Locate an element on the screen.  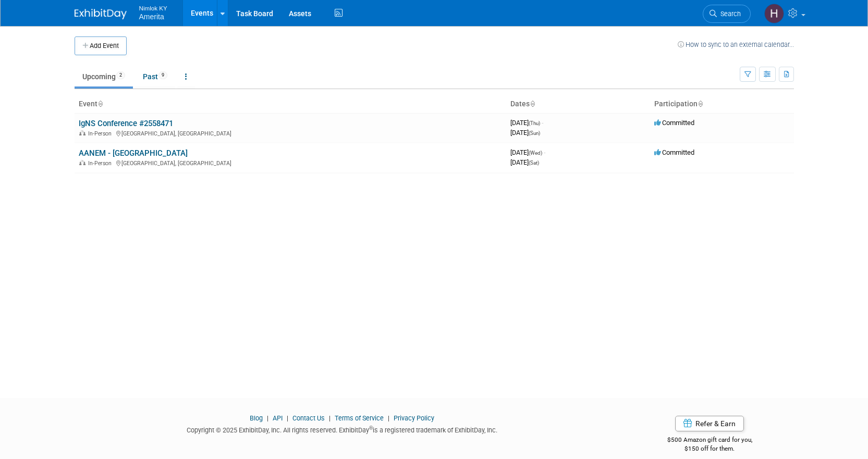
span: 2 is located at coordinates (120, 75).